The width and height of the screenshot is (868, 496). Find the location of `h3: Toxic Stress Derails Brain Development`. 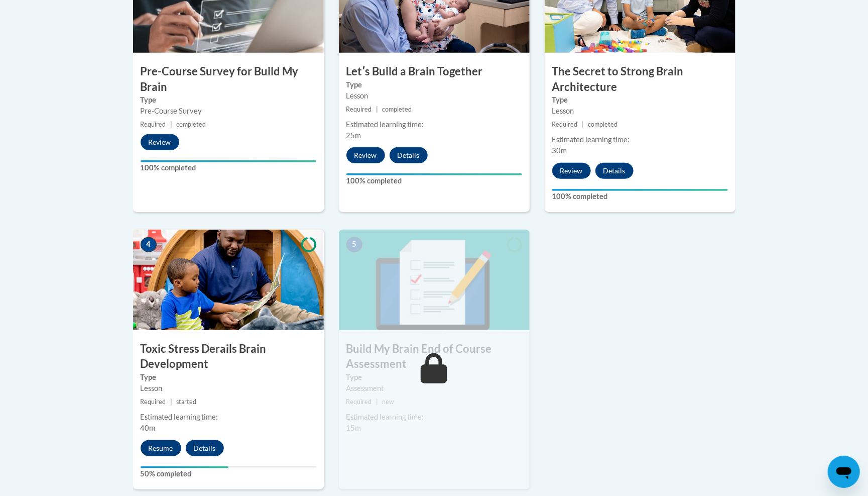

h3: Toxic Stress Derails Brain Development is located at coordinates (228, 356).